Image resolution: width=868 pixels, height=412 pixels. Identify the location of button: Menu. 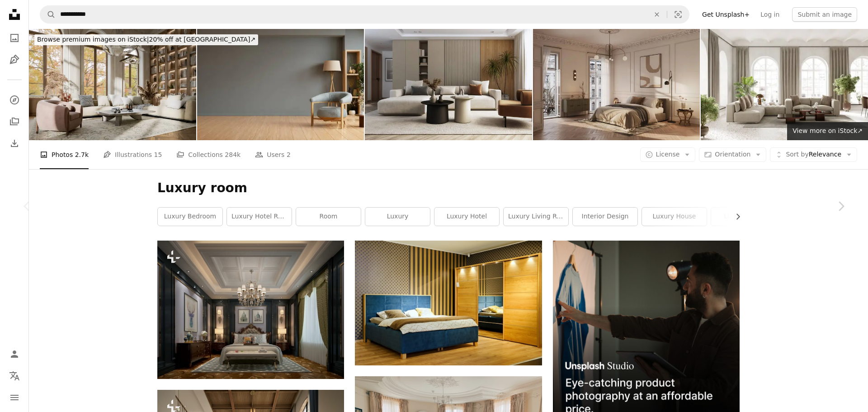
(15, 397).